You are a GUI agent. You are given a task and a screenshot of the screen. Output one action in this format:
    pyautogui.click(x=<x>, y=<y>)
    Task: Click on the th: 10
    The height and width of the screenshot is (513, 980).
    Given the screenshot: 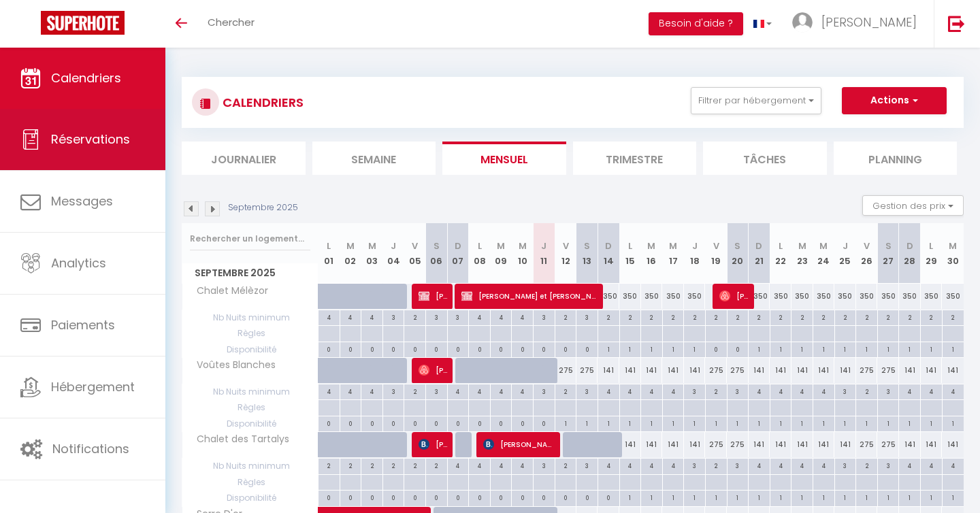 What is the action you would take?
    pyautogui.click(x=523, y=253)
    